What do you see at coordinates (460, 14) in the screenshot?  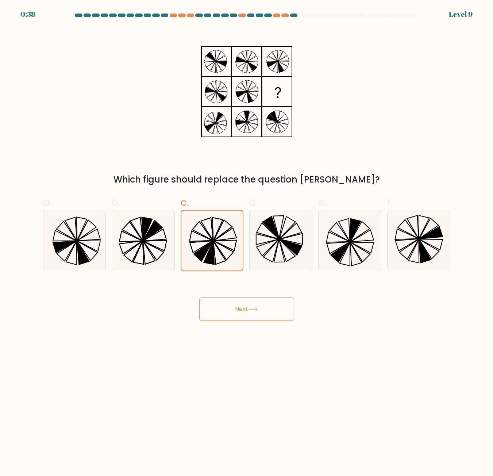 I see `div: Level 9` at bounding box center [460, 14].